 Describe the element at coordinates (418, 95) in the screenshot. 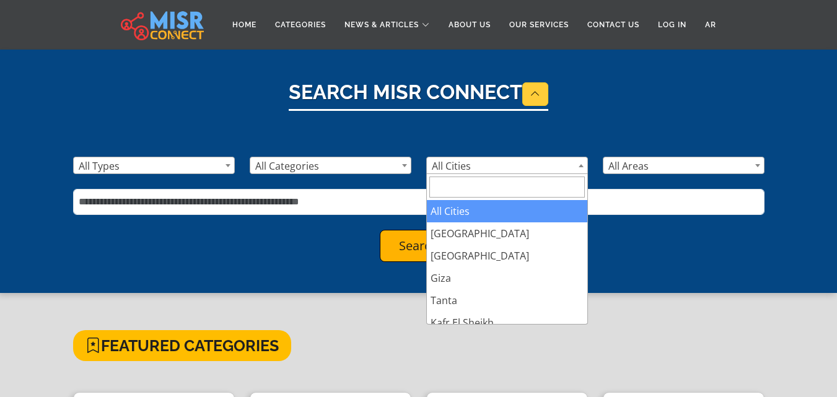

I see `h1: Search Misr Connect` at that location.